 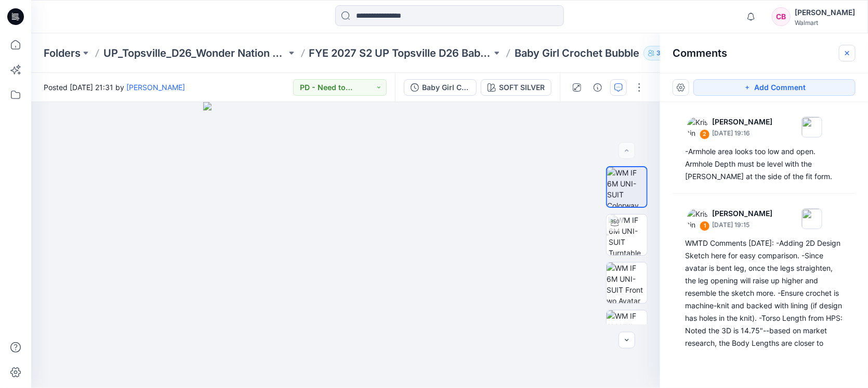 What do you see at coordinates (440, 88) in the screenshot?
I see `button: Baby Girl Crochet Bubble` at bounding box center [440, 88].